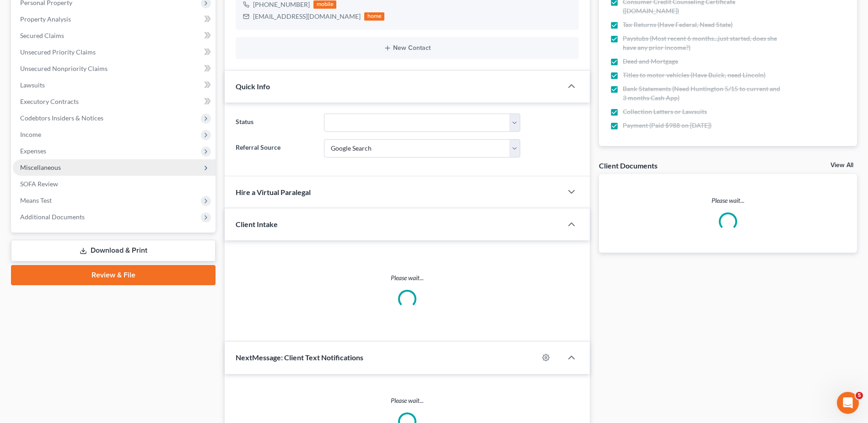 Image resolution: width=868 pixels, height=423 pixels. What do you see at coordinates (704, 43) in the screenshot?
I see `span: Paystubs (Most recent 6 months...just started, does she have any prior income?)` at bounding box center [704, 43].